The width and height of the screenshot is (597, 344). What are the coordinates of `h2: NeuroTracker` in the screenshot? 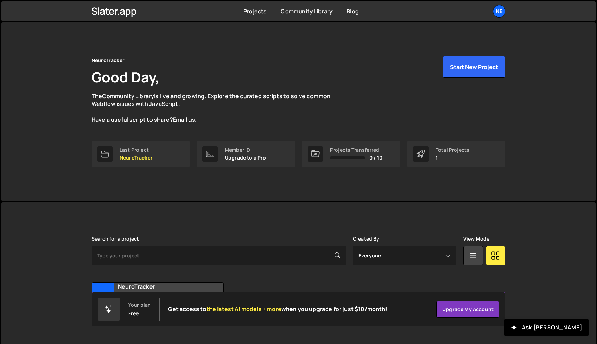 It's located at (160, 286).